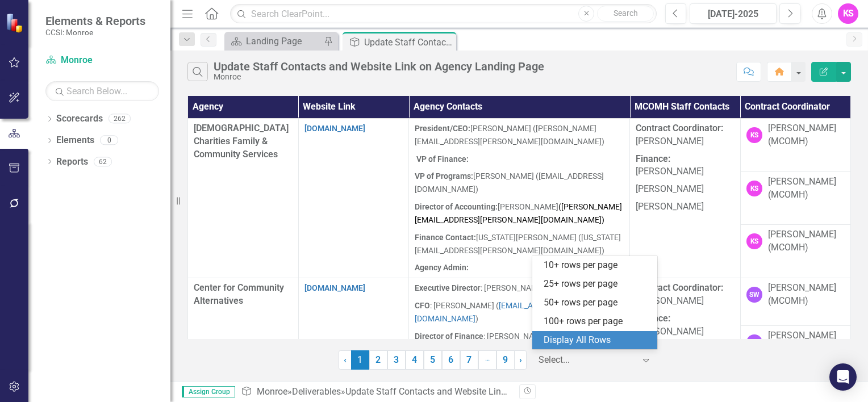 This screenshot has width=868, height=402. Describe the element at coordinates (598, 321) in the screenshot. I see `div: 100+ rows per page` at that location.